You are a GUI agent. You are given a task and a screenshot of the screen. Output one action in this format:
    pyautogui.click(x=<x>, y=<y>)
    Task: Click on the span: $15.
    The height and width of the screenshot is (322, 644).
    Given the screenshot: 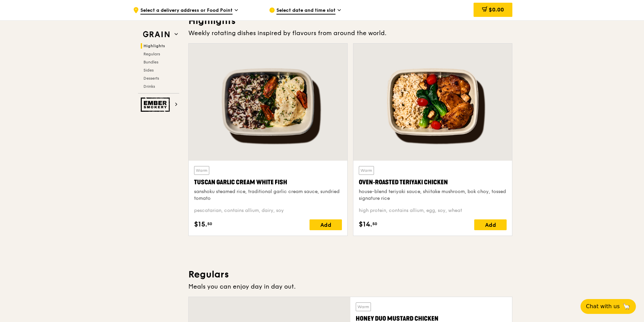 What is the action you would take?
    pyautogui.click(x=200, y=225)
    